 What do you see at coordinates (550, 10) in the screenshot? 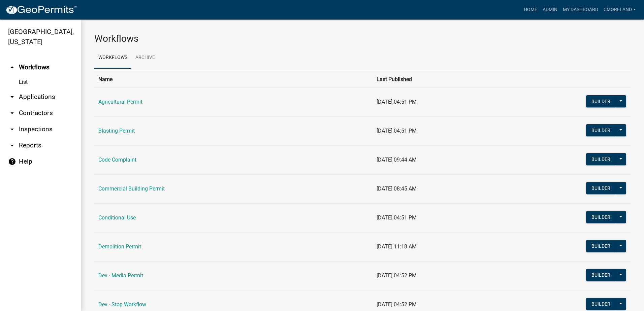
I see `a: Admin` at bounding box center [550, 10].